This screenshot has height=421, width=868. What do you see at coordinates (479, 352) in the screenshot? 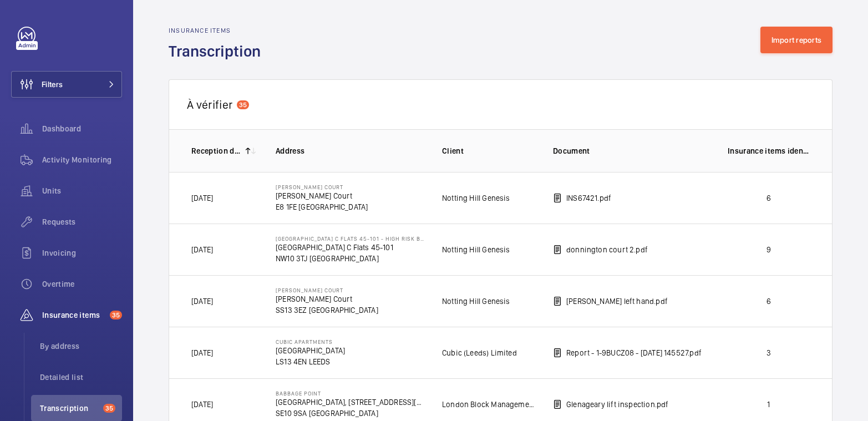
I see `p: Cubic (Leeds) Limited` at bounding box center [479, 352].